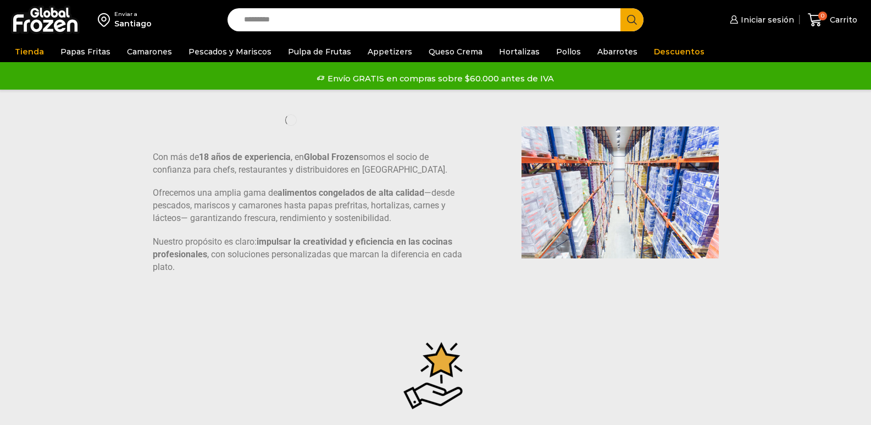  Describe the element at coordinates (519, 52) in the screenshot. I see `a: Hortalizas` at that location.